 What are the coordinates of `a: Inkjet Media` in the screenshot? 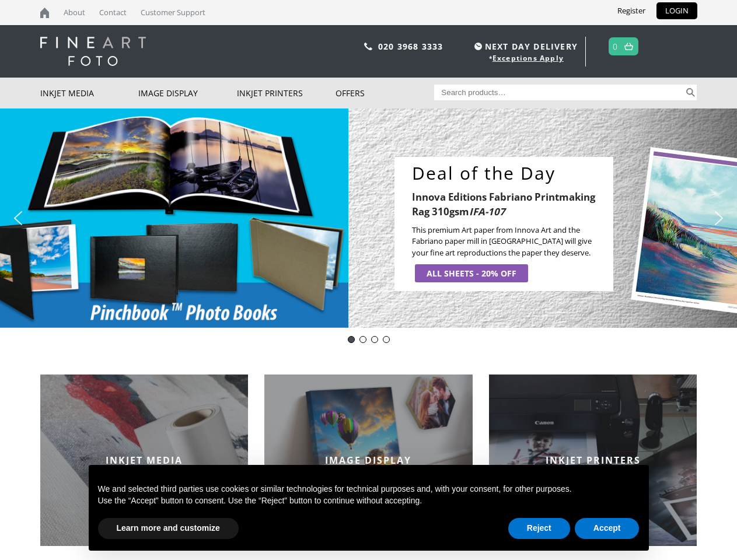 It's located at (89, 93).